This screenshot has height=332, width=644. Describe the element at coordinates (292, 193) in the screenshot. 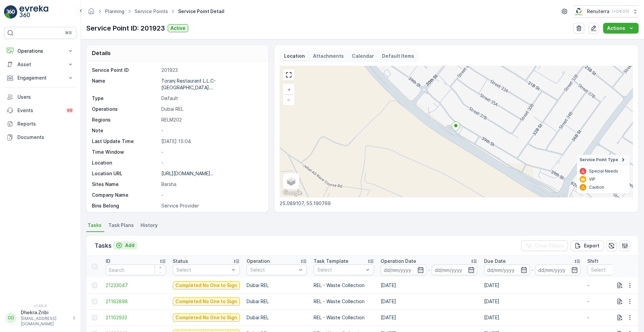

I see `img: Google` at that location.